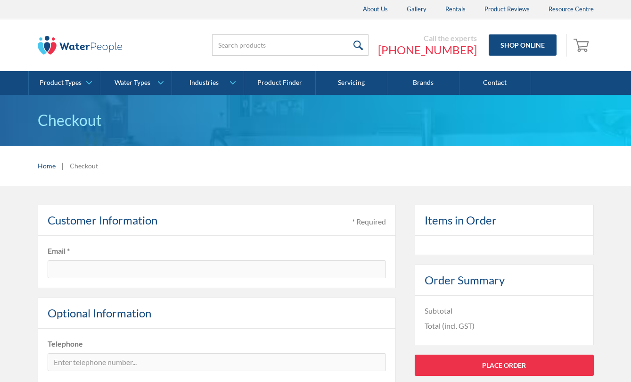 Image resolution: width=631 pixels, height=382 pixels. What do you see at coordinates (352, 83) in the screenshot?
I see `a: Servicing` at bounding box center [352, 83].